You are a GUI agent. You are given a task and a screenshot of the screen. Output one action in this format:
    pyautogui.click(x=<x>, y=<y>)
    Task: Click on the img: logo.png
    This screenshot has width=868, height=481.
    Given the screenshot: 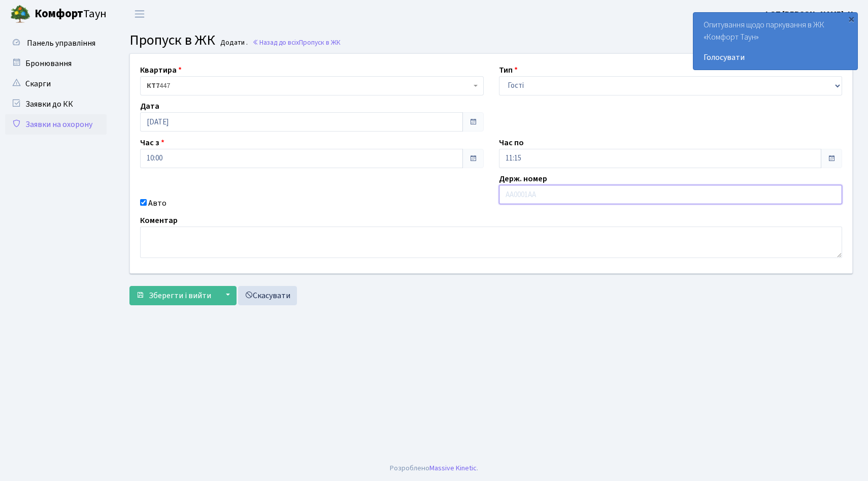 What is the action you would take?
    pyautogui.click(x=20, y=14)
    